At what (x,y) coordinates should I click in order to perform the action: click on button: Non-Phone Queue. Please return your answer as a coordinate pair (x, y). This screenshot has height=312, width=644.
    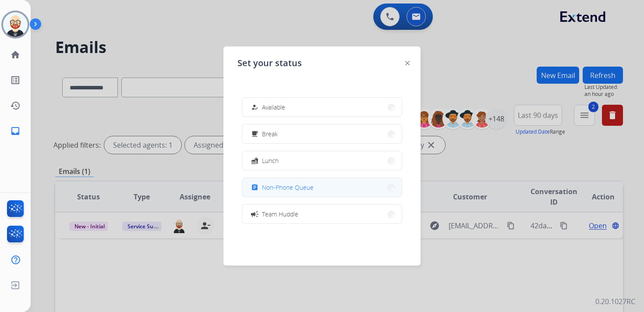
    Looking at the image, I should click on (322, 187).